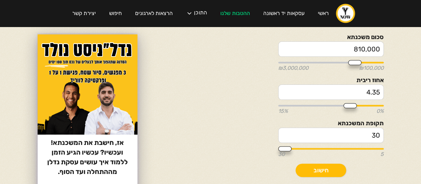 This screenshot has height=184, width=421. Describe the element at coordinates (321, 170) in the screenshot. I see `a: חישוב` at that location.